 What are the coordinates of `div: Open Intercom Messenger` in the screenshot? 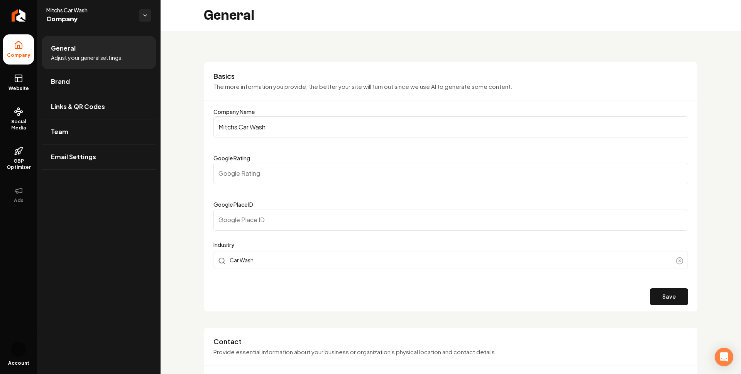 It's located at (724, 357).